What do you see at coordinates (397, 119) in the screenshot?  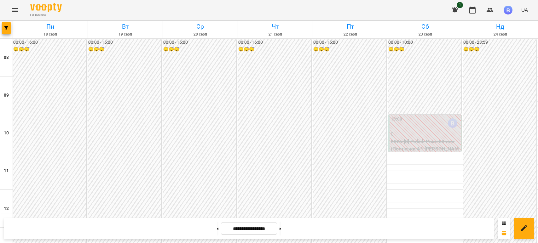 I see `label: 10:00` at bounding box center [397, 119].